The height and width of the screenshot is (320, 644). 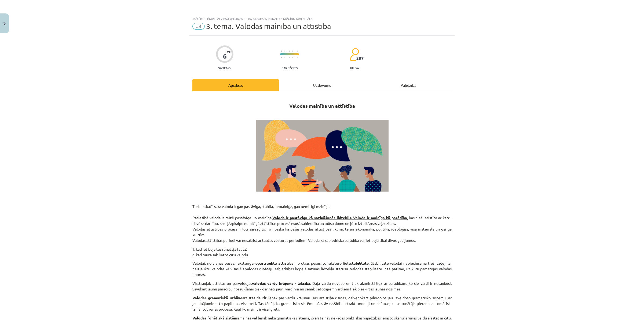 I want to click on strong: valodas vārdu krājums - leksika, so click(x=281, y=283).